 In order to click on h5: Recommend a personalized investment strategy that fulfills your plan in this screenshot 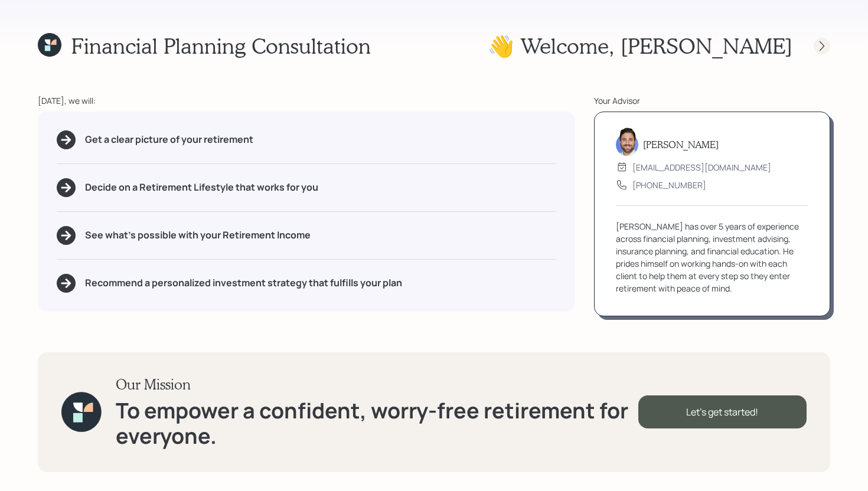, I will do `click(243, 283)`.